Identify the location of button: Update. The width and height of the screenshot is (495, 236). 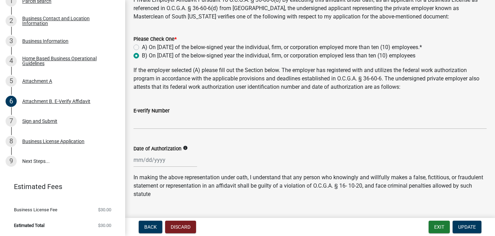
(467, 227).